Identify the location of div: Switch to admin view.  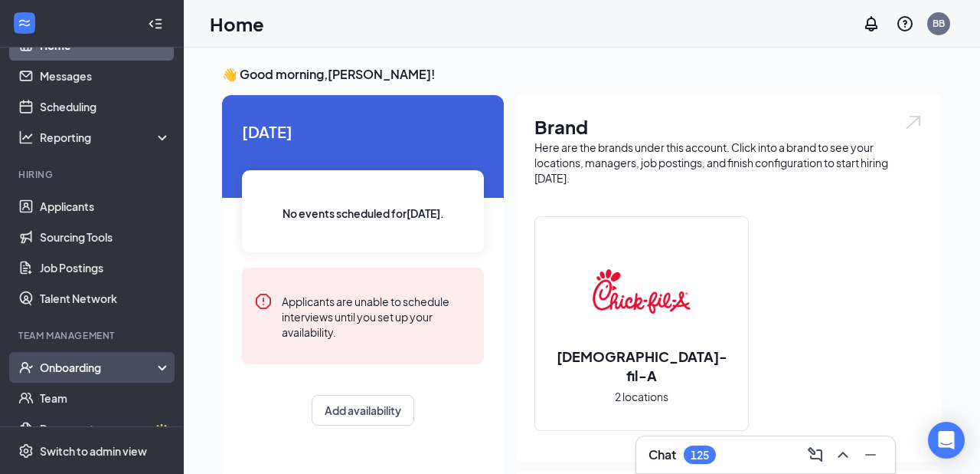
(93, 451).